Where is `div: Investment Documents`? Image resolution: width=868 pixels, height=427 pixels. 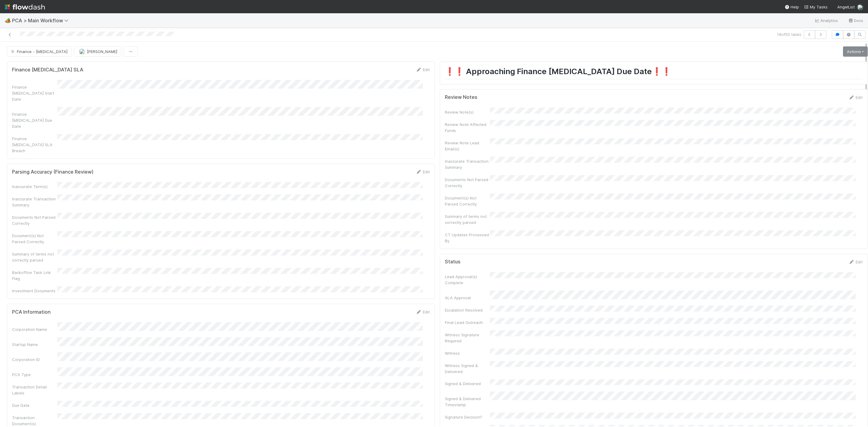 div: Investment Documents is located at coordinates (35, 291).